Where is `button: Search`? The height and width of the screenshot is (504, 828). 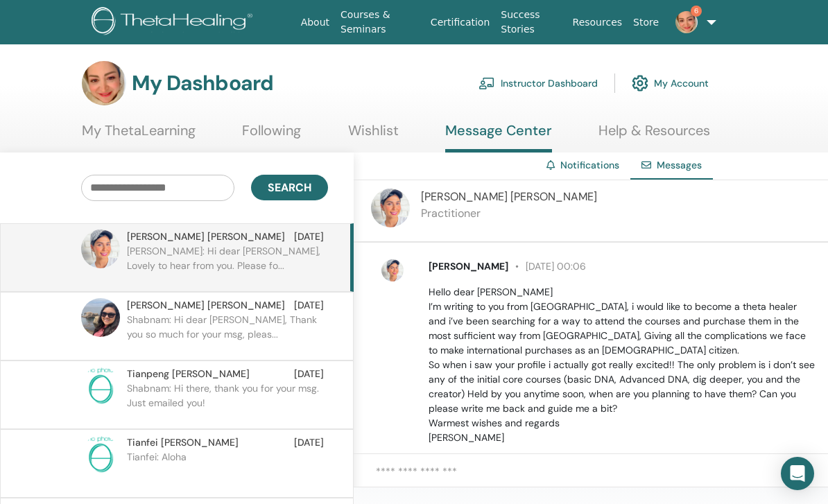 button: Search is located at coordinates (289, 187).